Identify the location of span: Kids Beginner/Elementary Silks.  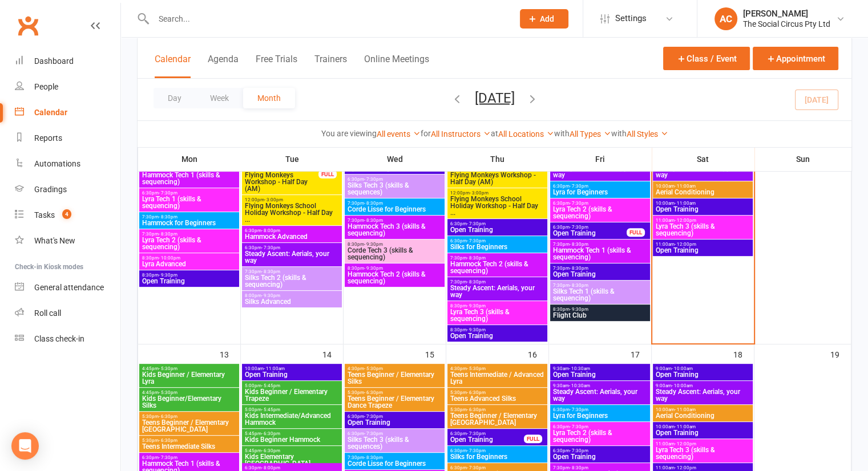
(189, 402).